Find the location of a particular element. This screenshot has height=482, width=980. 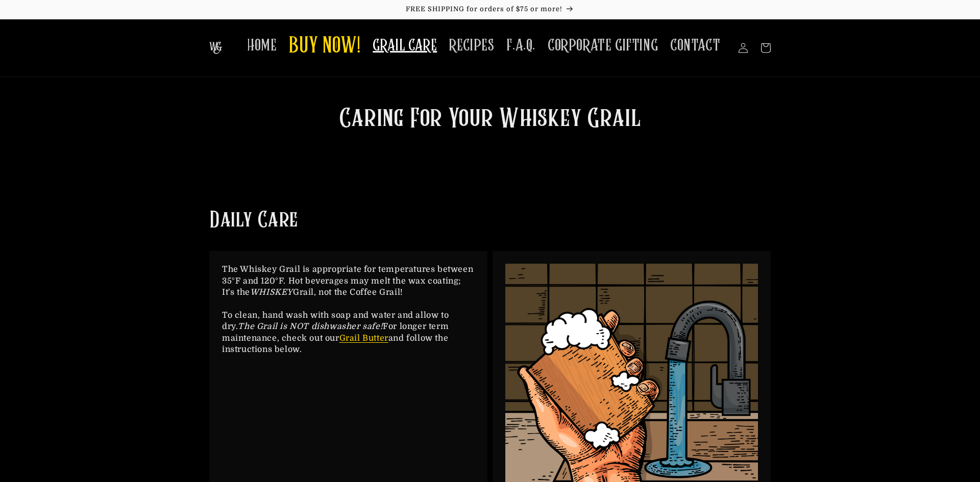

a: GRAIL CARE is located at coordinates (405, 46).